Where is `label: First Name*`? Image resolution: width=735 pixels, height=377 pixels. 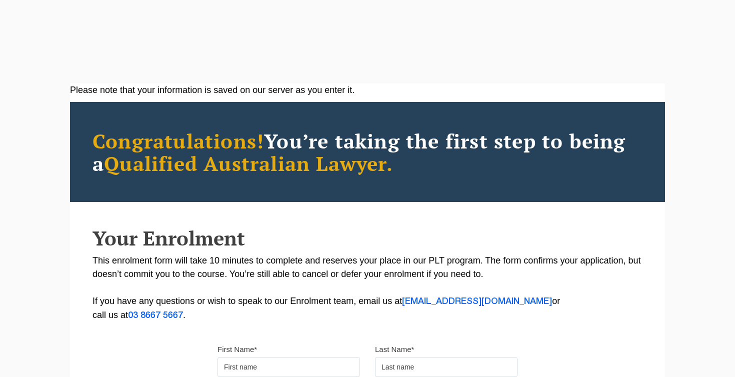 label: First Name* is located at coordinates (237, 349).